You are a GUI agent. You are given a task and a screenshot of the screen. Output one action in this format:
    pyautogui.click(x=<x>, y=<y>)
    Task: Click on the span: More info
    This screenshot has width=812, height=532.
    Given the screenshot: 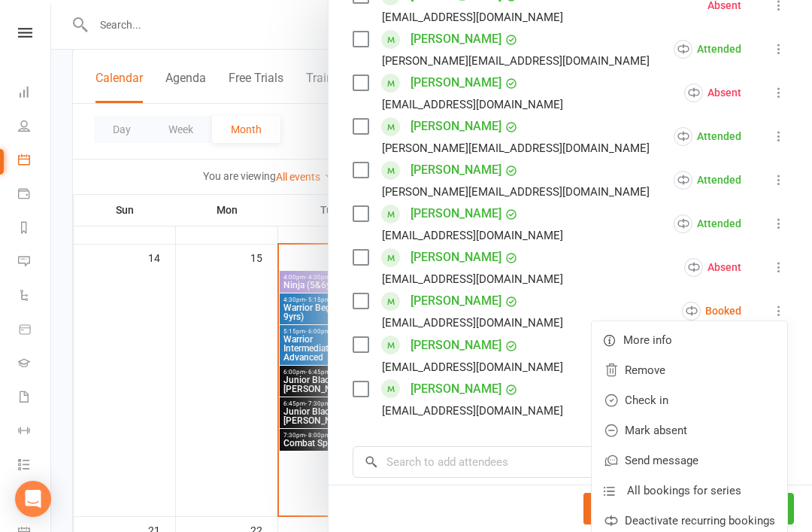 What is the action you would take?
    pyautogui.click(x=647, y=340)
    